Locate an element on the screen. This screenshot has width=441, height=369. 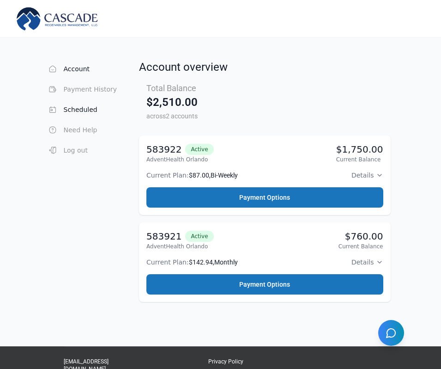
img: Account is located at coordinates (53, 69).